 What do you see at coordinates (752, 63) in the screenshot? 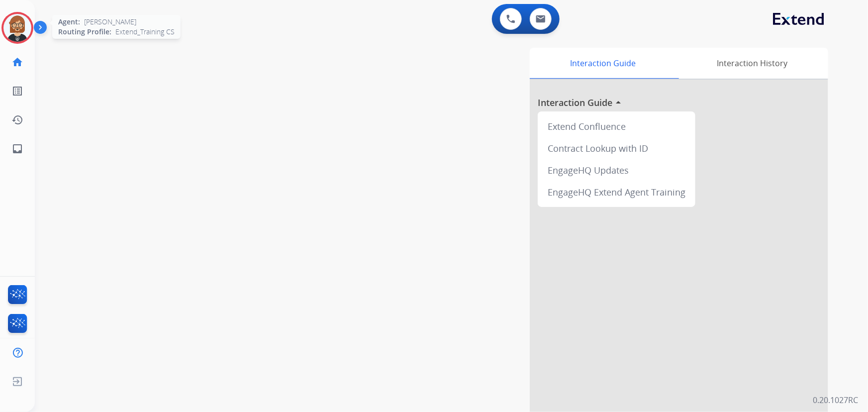
I see `div: Interaction History` at bounding box center [752, 63].